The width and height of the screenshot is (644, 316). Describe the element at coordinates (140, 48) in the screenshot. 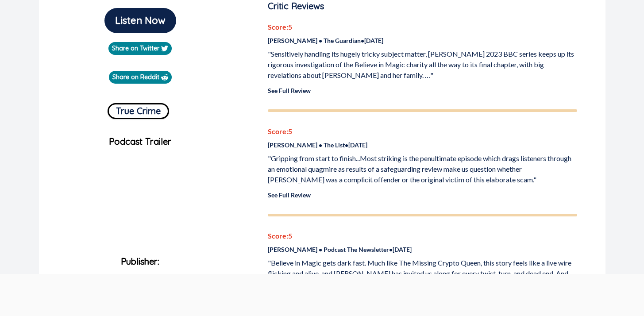

I see `a: Share on Twitter` at that location.